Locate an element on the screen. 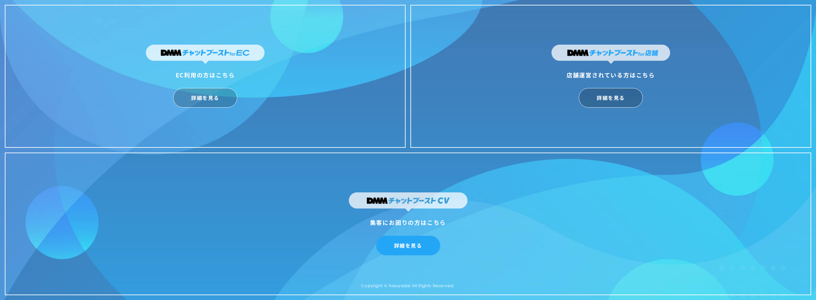 The width and height of the screenshot is (816, 300). div: 店舗運営されている方はこちら is located at coordinates (611, 75).